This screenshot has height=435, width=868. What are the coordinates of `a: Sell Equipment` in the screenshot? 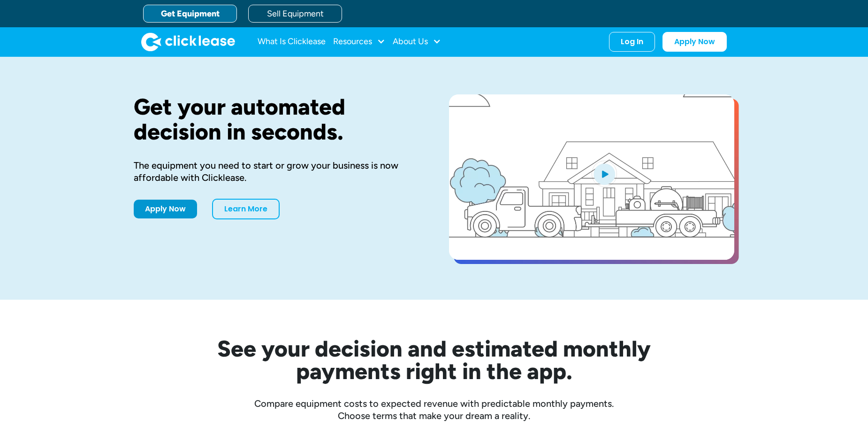 It's located at (295, 14).